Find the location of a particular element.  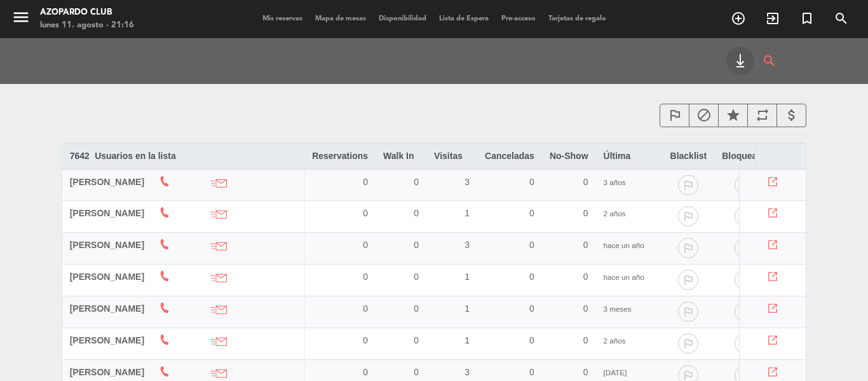

th: Bloqueado is located at coordinates (745, 156).